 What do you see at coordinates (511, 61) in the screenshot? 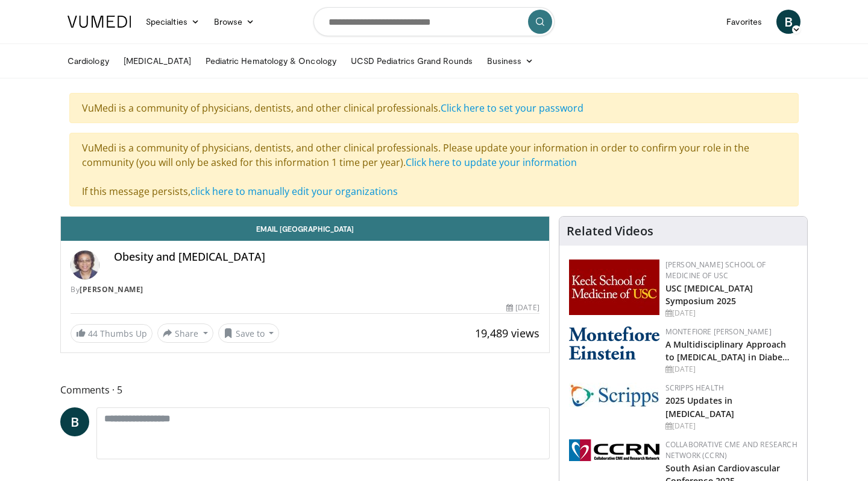
I see `a: Business` at bounding box center [511, 61].